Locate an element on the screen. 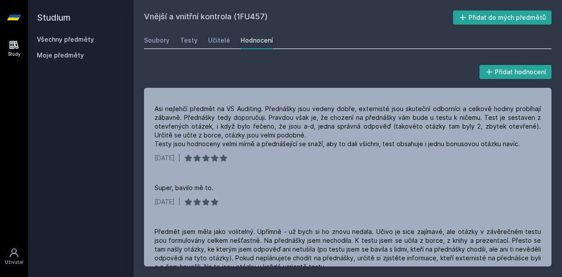 Image resolution: width=562 pixels, height=277 pixels. a: Soubory is located at coordinates (157, 40).